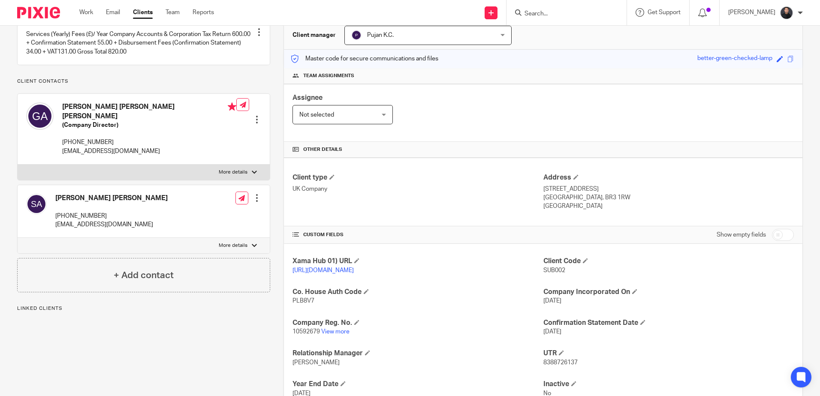 The height and width of the screenshot is (396, 820). What do you see at coordinates (144, 309) in the screenshot?
I see `p: Linked clients` at bounding box center [144, 309].